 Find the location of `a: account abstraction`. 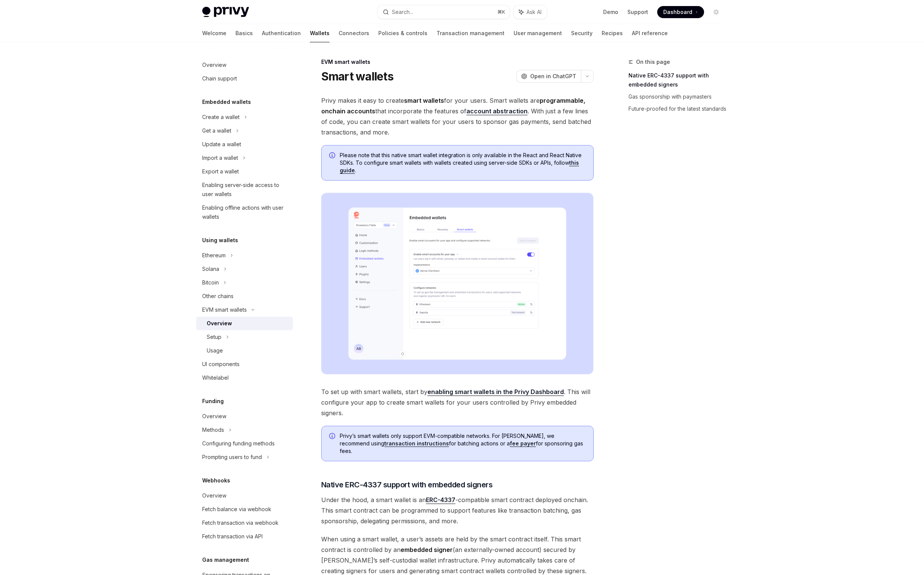

a: account abstraction is located at coordinates (496, 111).